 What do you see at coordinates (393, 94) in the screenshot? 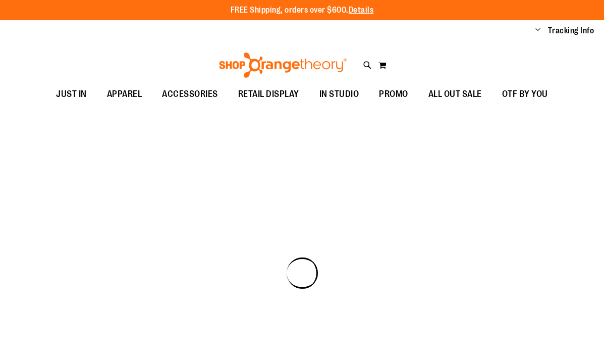
I see `span: PROMO` at bounding box center [393, 94].